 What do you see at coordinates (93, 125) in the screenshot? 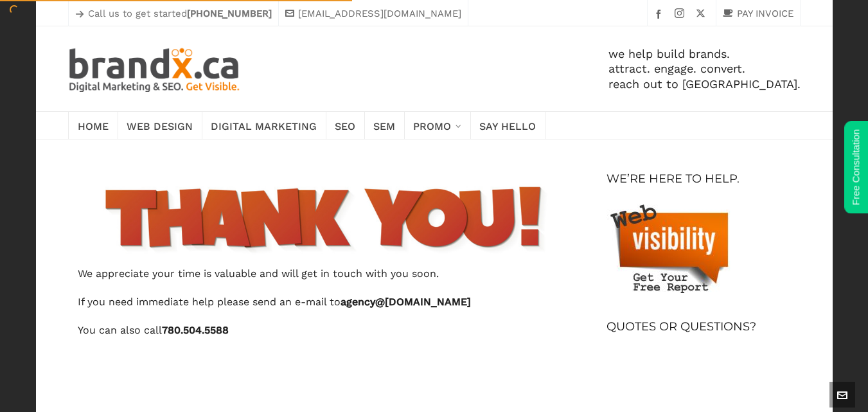
I see `span: Home` at bounding box center [93, 125].